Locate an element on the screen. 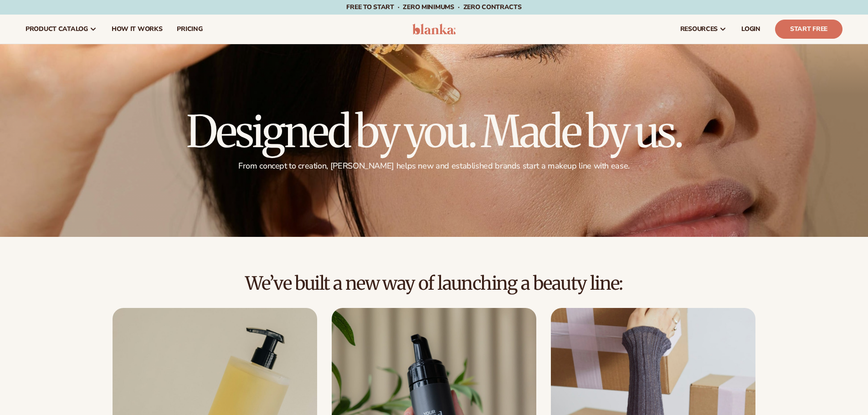  span: Free to start · ZERO minimums · ZERO contracts is located at coordinates (434, 7).